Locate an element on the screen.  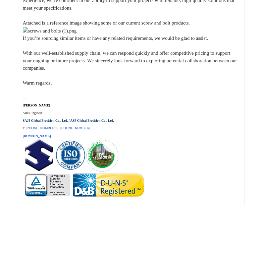
div: 聊天小工具 is located at coordinates (244, 249).